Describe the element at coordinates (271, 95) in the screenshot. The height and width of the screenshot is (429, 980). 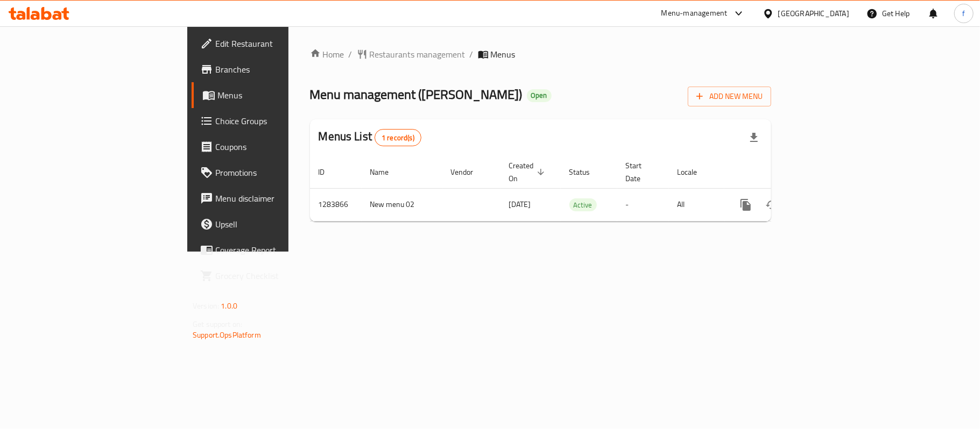
I see `a: Menus` at that location.